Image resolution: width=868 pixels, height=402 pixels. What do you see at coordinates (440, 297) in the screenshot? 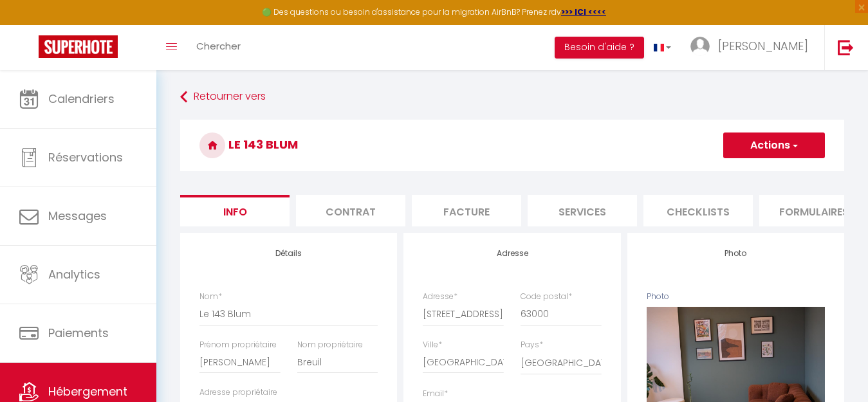
I see `label: Adresse` at bounding box center [440, 297].